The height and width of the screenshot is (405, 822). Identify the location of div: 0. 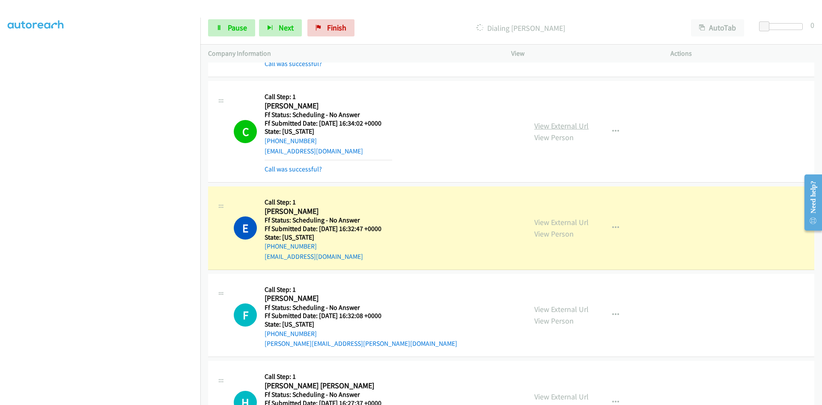
(812, 25).